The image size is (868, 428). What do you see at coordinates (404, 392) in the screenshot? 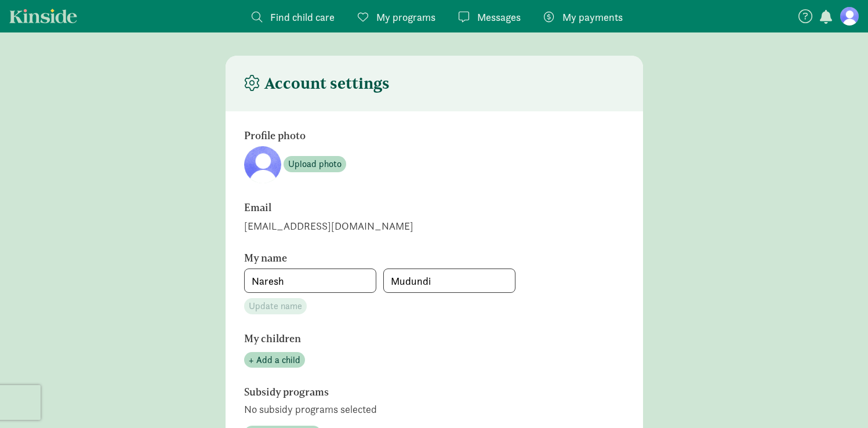
I see `h6: Subsidy programs` at bounding box center [404, 392].